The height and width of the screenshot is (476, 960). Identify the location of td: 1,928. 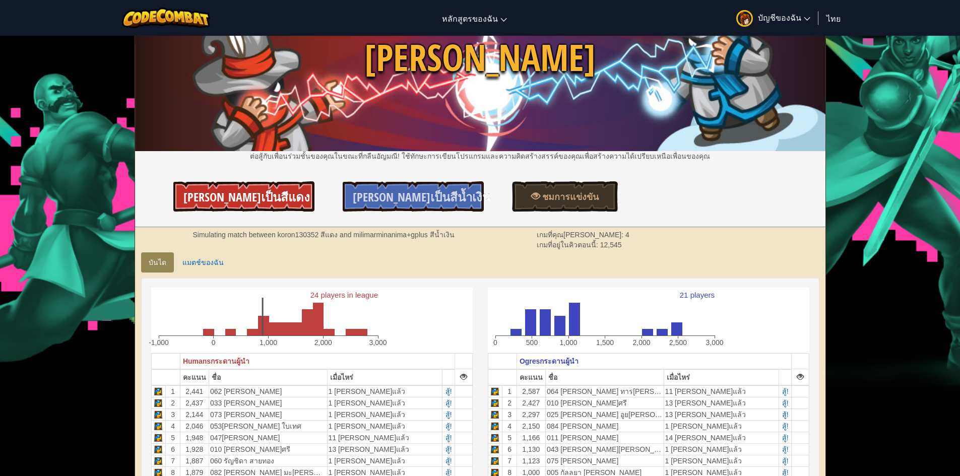
(194, 449).